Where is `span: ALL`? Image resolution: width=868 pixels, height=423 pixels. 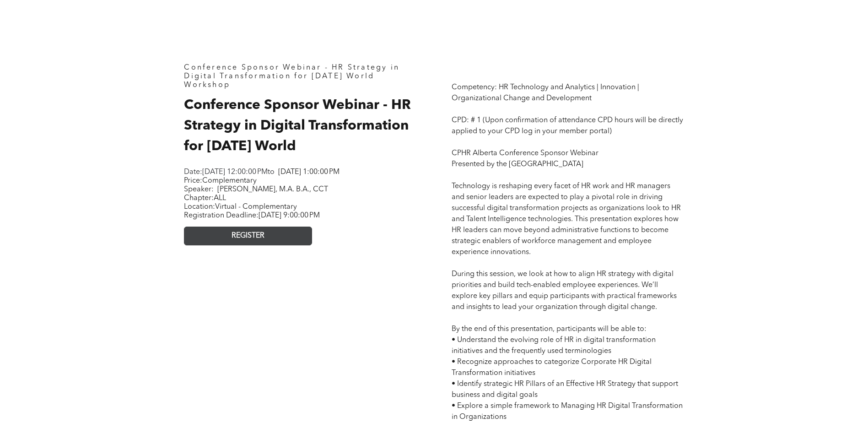
span: ALL is located at coordinates (219, 198).